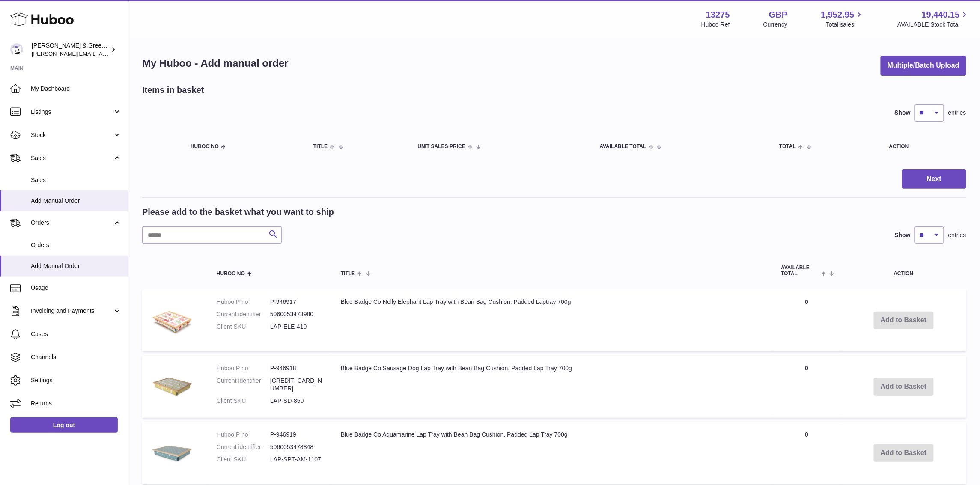  What do you see at coordinates (718, 15) in the screenshot?
I see `strong: 13275` at bounding box center [718, 15].